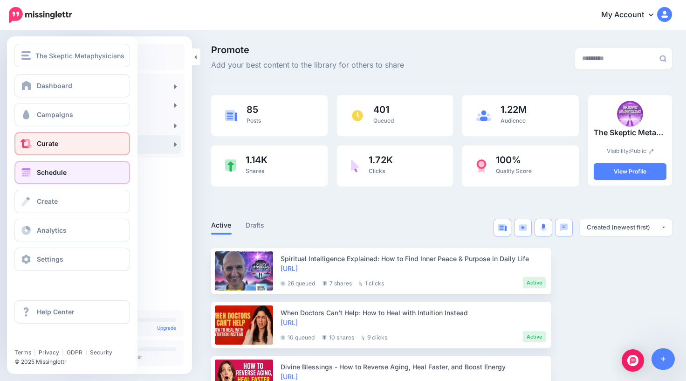 Image resolution: width=686 pixels, height=381 pixels. I want to click on span: 1.14K, so click(256, 160).